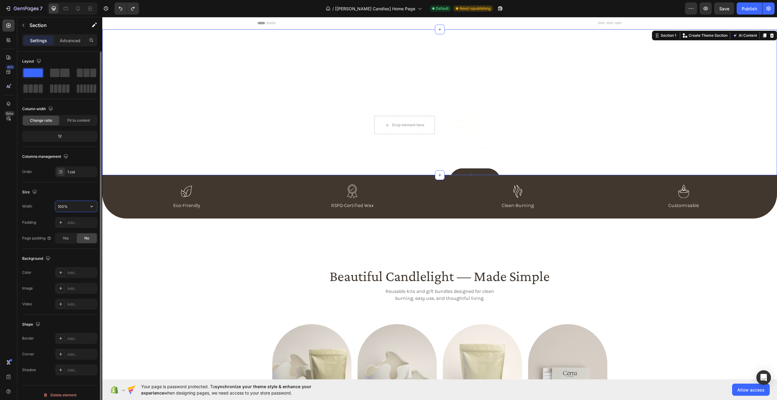  Describe the element at coordinates (27, 304) in the screenshot. I see `div: Video` at that location.